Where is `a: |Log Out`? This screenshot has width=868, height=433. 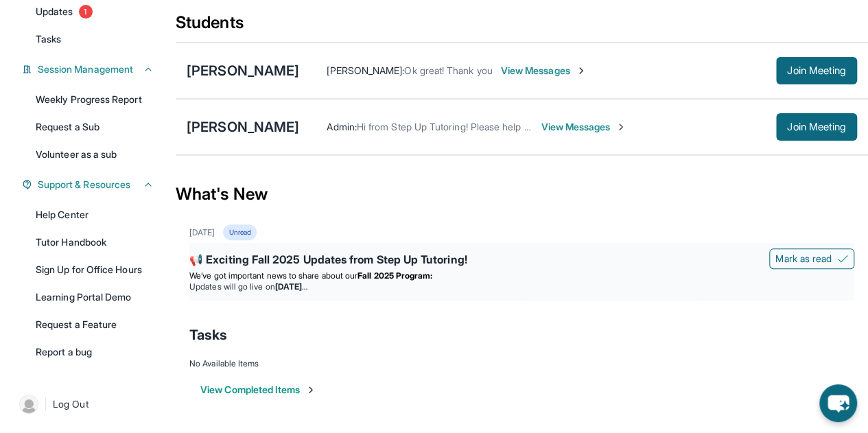 a: |Log Out is located at coordinates (88, 404).